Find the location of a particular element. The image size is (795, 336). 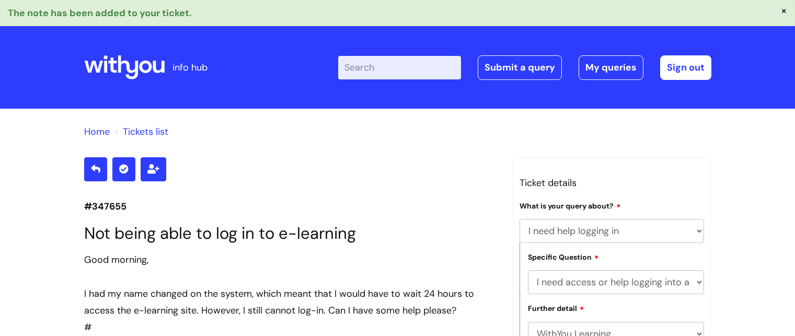

a: Sign out is located at coordinates (685, 67).